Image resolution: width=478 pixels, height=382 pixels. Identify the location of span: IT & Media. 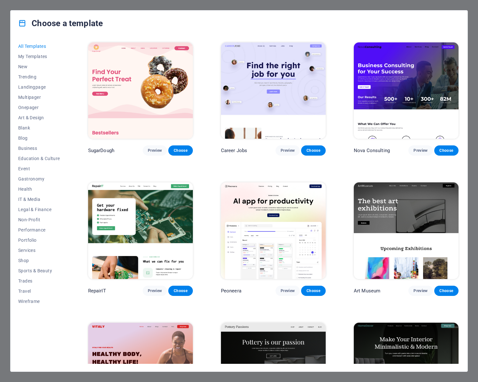
(39, 200).